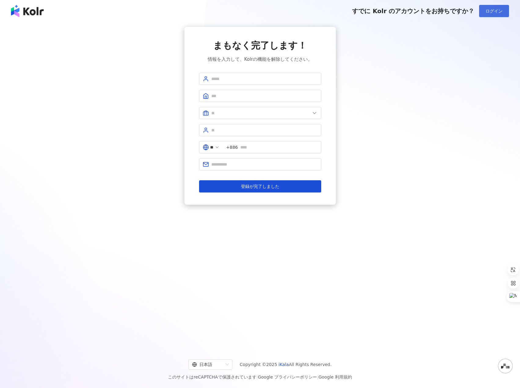  I want to click on button: ログイン, so click(494, 11).